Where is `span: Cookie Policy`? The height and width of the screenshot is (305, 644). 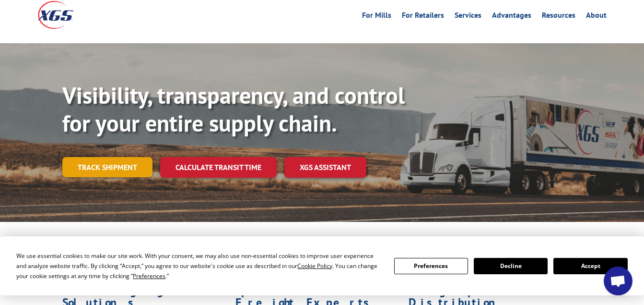
span: Cookie Policy is located at coordinates (315, 266).